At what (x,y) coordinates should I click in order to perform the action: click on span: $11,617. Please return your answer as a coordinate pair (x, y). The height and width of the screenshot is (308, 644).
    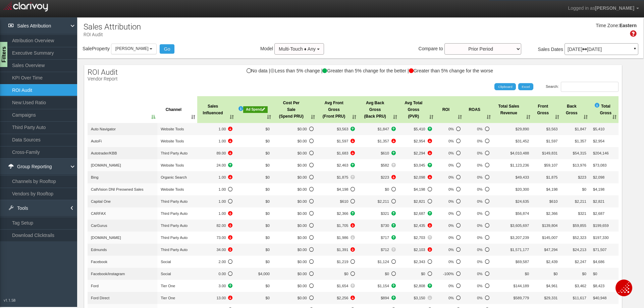
    Looking at the image, I should click on (580, 298).